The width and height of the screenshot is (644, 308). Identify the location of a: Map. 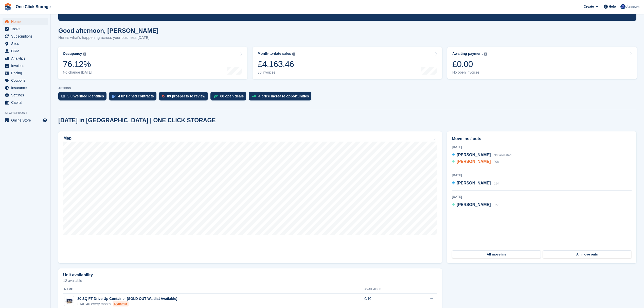
(250, 197).